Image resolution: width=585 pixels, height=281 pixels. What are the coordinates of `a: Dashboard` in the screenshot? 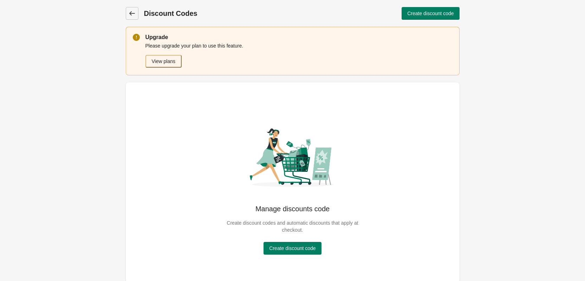 It's located at (132, 13).